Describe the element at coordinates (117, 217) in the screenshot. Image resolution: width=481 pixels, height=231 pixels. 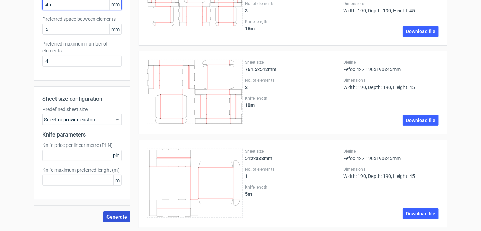
I see `button: Generate` at that location.